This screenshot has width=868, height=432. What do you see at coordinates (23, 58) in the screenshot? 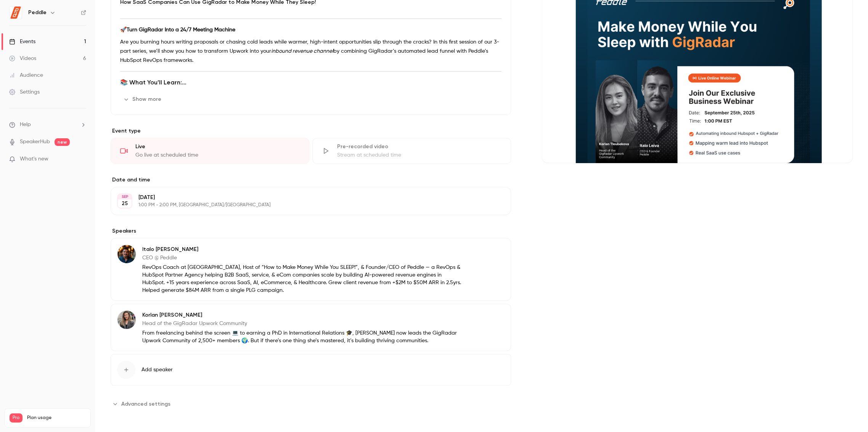
I see `div: Videos` at bounding box center [23, 58].